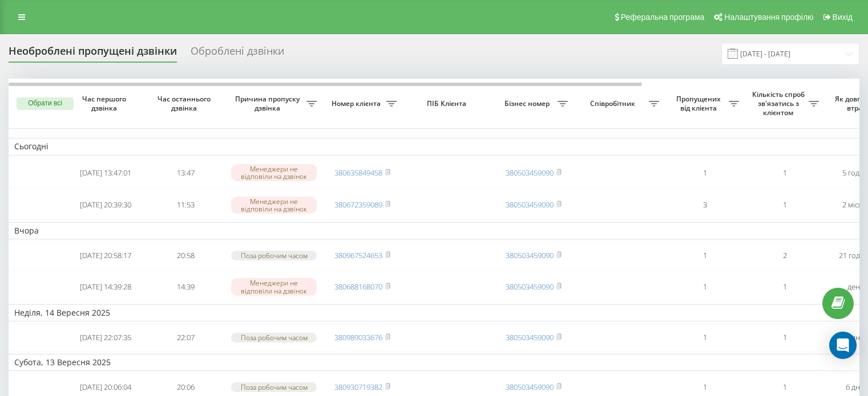 Image resolution: width=868 pixels, height=396 pixels. What do you see at coordinates (186, 103) in the screenshot?
I see `span: Час останнього дзвінка` at bounding box center [186, 103].